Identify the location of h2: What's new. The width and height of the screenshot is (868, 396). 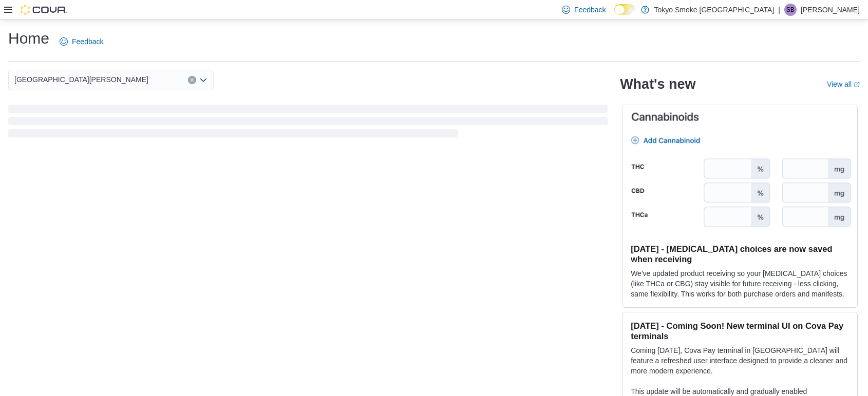
(657, 84).